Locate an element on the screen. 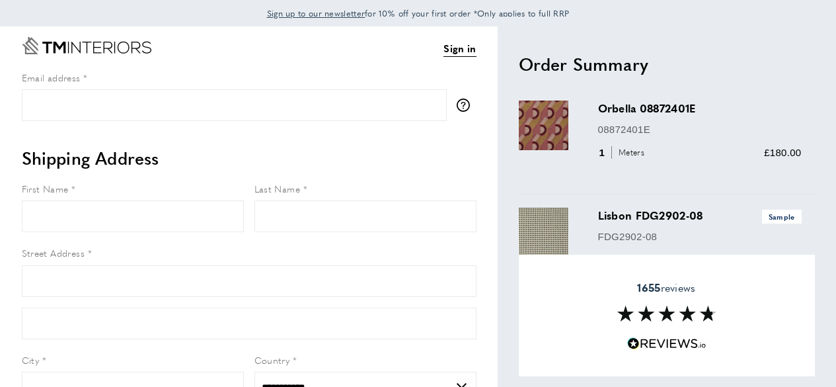 The height and width of the screenshot is (387, 836). button: More information is located at coordinates (467, 105).